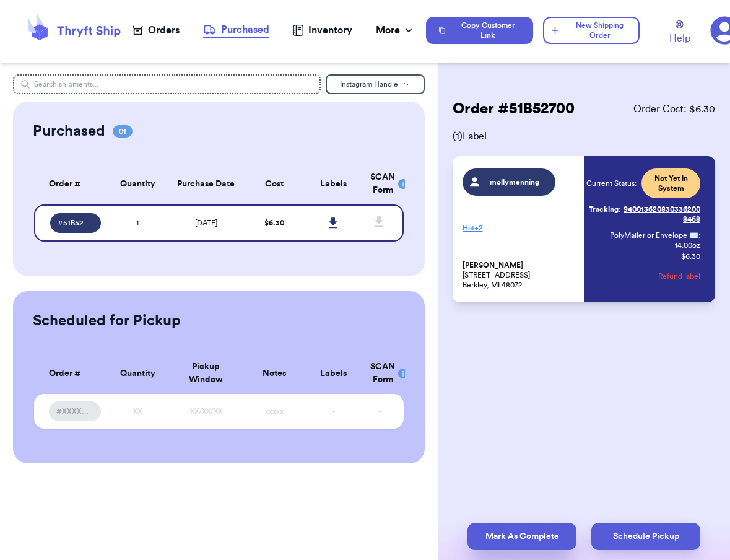 This screenshot has width=730, height=560. Describe the element at coordinates (591, 31) in the screenshot. I see `button: New Shipping Order` at that location.